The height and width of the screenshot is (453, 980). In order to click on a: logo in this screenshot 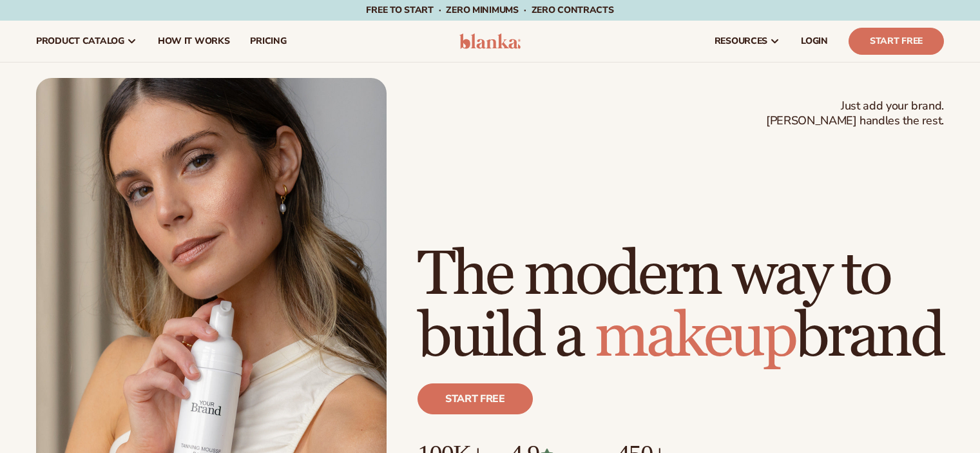, I will do `click(490, 41)`.